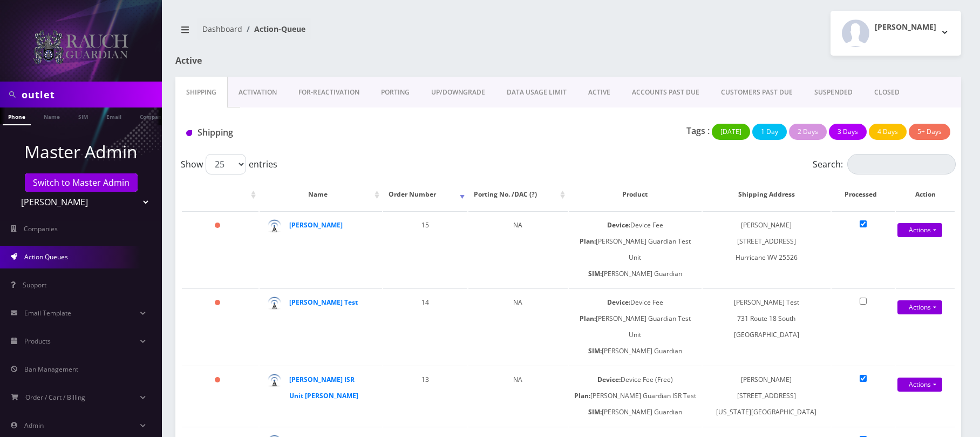 This screenshot has width=980, height=437. Describe the element at coordinates (887, 92) in the screenshot. I see `a: CLOSED` at that location.